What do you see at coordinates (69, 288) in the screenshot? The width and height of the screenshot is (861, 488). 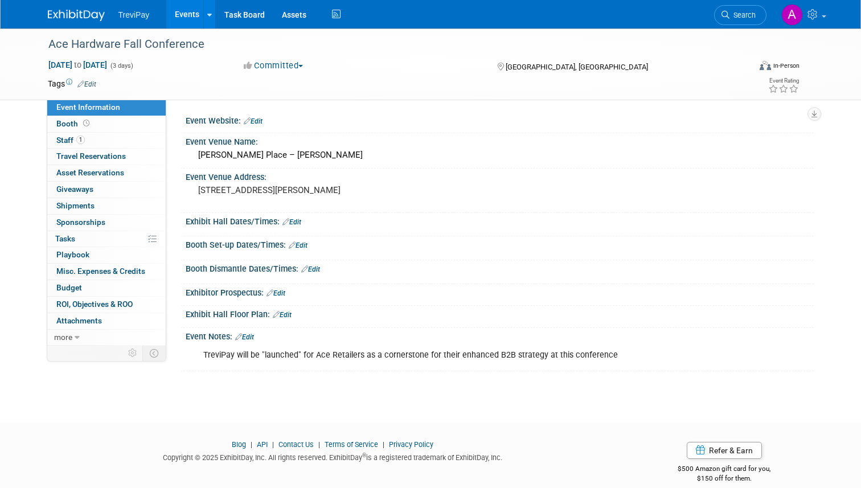 I see `span: Budget` at bounding box center [69, 288].